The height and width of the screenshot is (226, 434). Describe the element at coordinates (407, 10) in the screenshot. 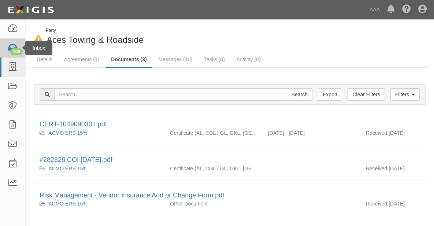

I see `i: Help Center - Complianz` at that location.